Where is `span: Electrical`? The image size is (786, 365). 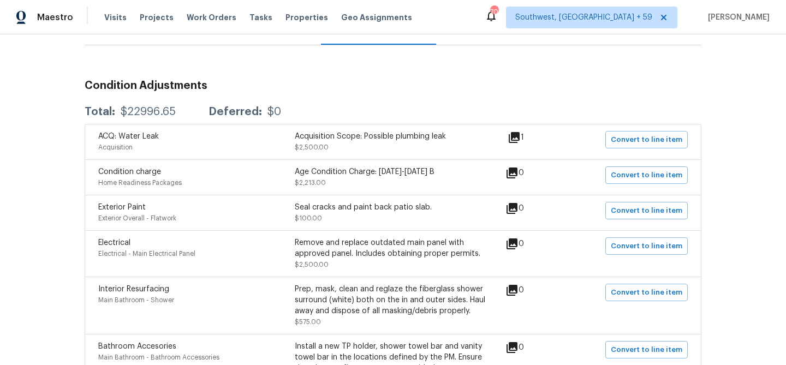 span: Electrical is located at coordinates (114, 243).